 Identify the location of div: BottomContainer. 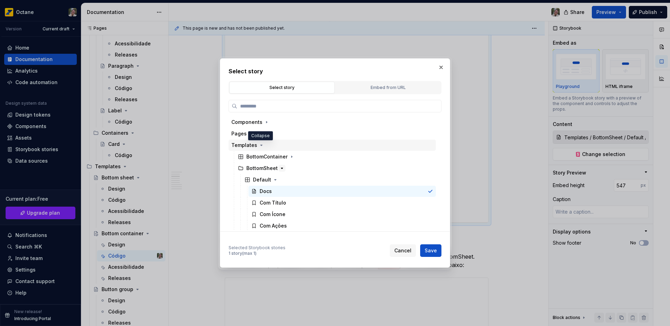
(267, 157).